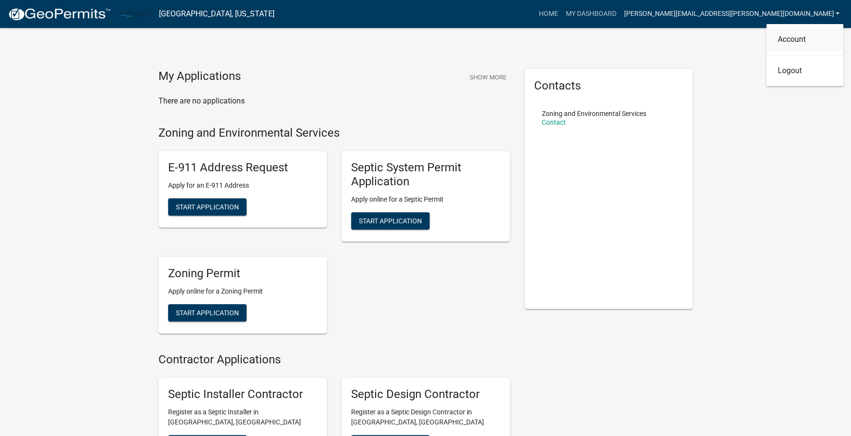 Image resolution: width=851 pixels, height=436 pixels. Describe the element at coordinates (548, 14) in the screenshot. I see `a: Home` at that location.